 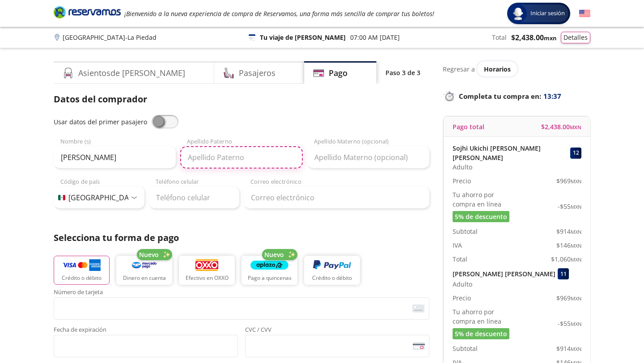 What do you see at coordinates (564, 274) in the screenshot?
I see `div: 11` at bounding box center [564, 274].